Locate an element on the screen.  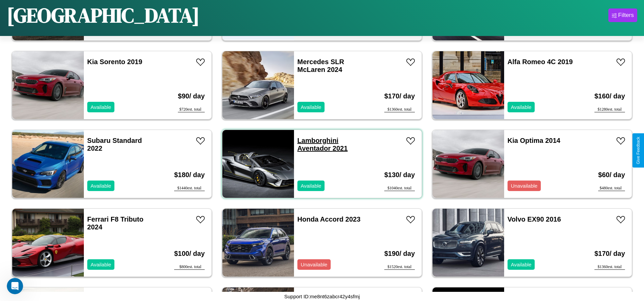
a: Lamborghini Aventador 2021 is located at coordinates (323, 144).